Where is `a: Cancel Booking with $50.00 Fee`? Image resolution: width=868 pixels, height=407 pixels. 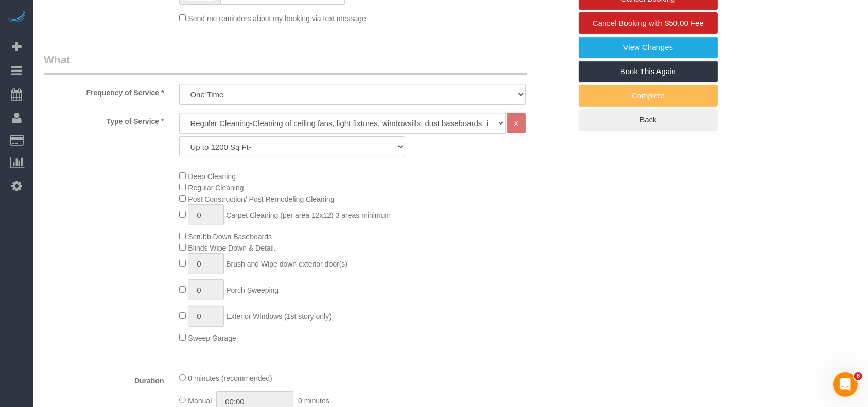
a: Cancel Booking with $50.00 Fee is located at coordinates (648, 23).